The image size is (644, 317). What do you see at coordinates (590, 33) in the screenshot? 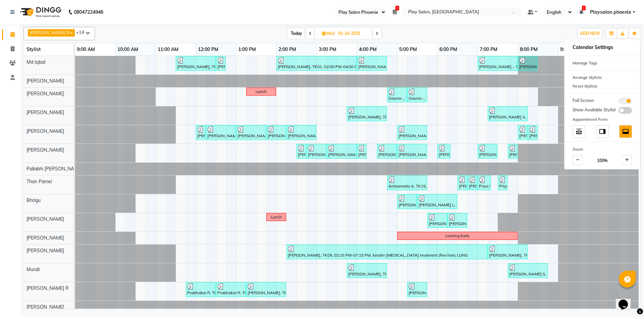
I see `span: ADD NEW` at bounding box center [590, 33].